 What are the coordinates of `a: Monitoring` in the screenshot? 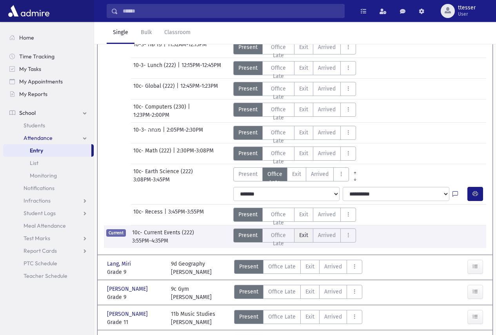 It's located at (48, 176).